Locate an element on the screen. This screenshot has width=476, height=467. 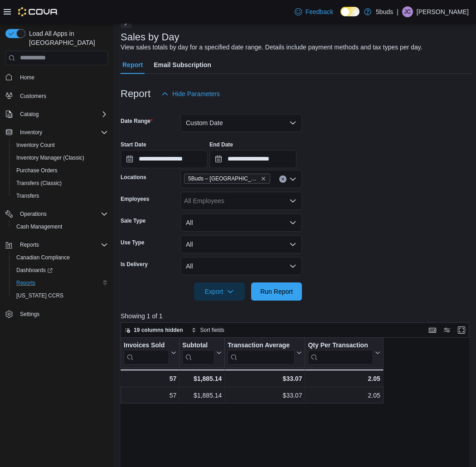
button: Run Report is located at coordinates (276, 291).